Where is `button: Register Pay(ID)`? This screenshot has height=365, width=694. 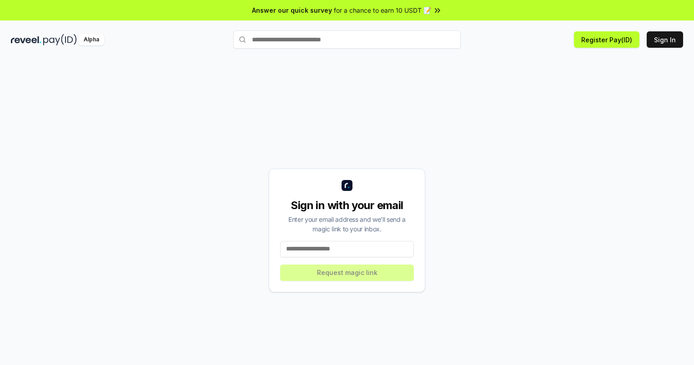
button: Register Pay(ID) is located at coordinates (607, 40).